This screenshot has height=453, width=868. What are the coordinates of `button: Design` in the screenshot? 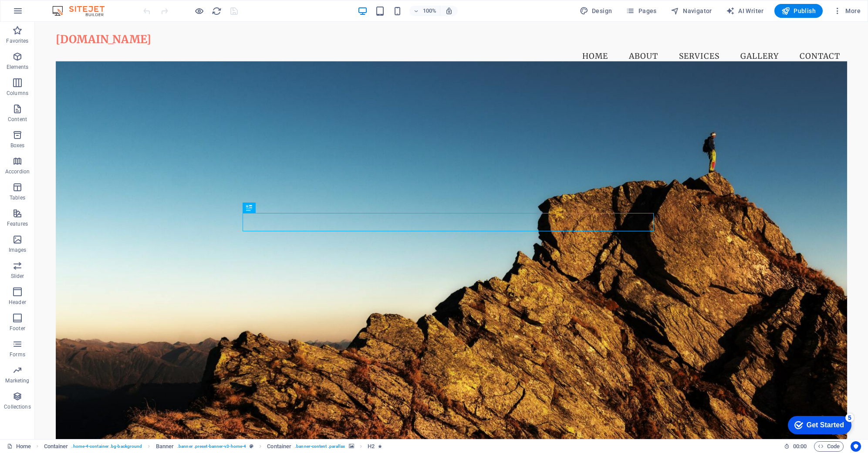 It's located at (596, 11).